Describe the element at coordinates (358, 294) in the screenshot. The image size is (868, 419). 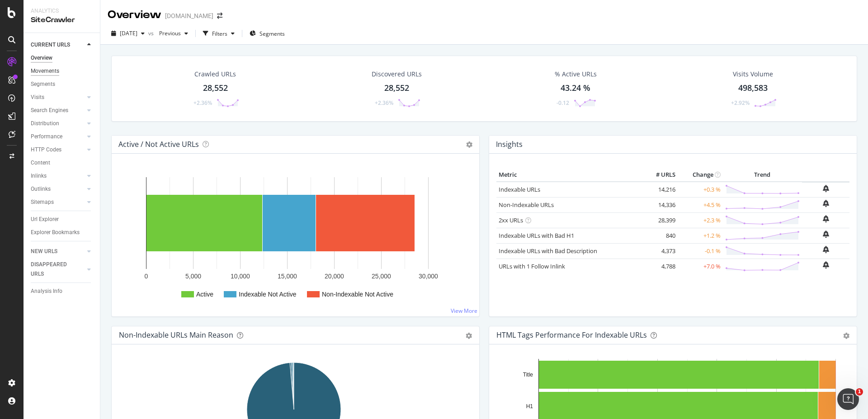
I see `text: Non-Indexable Not Active` at that location.